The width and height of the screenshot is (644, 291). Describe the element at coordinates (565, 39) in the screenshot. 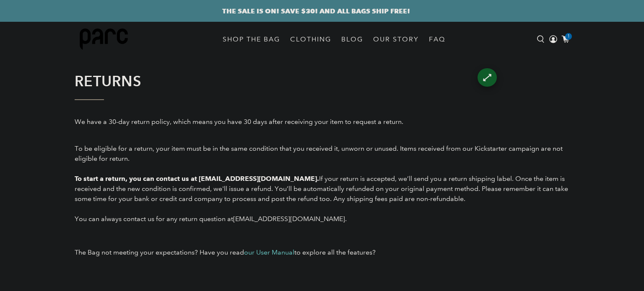

I see `a: 1` at that location.